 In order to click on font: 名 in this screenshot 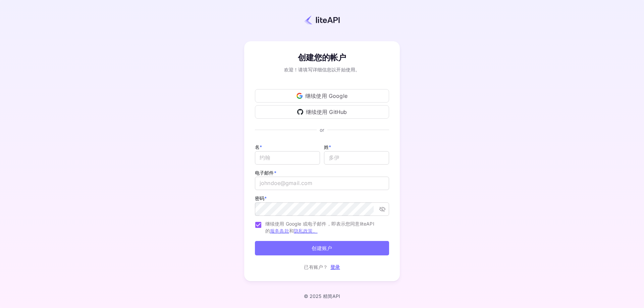, I will do `click(257, 147)`.